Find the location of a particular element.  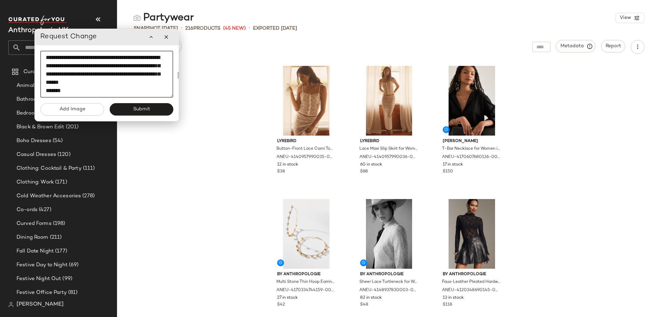

span: Report is located at coordinates (614, 46).